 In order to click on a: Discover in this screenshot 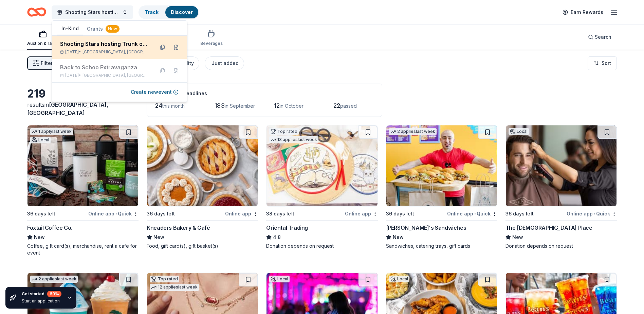, I will do `click(182, 12)`.